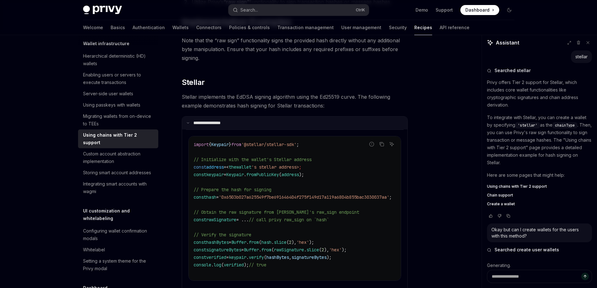 This screenshot has height=288, width=597. Describe the element at coordinates (217, 242) in the screenshot. I see `span: hashBytes` at that location.